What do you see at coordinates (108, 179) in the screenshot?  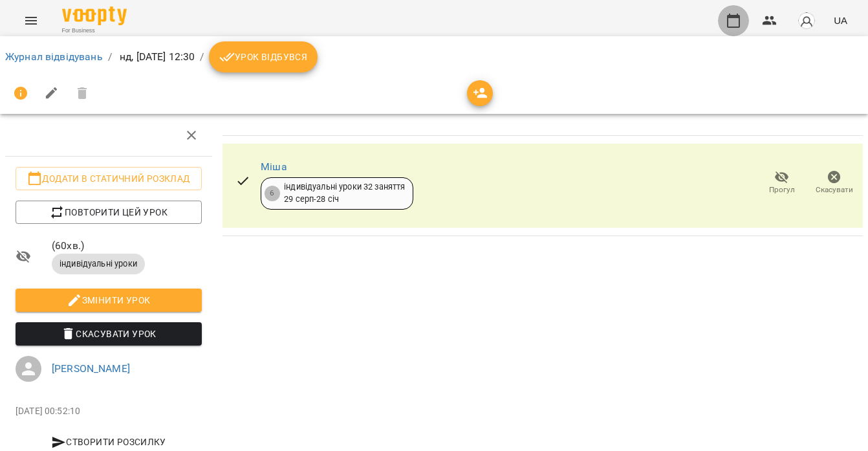 I see `button: Додати в статичний розклад` at bounding box center [108, 179].